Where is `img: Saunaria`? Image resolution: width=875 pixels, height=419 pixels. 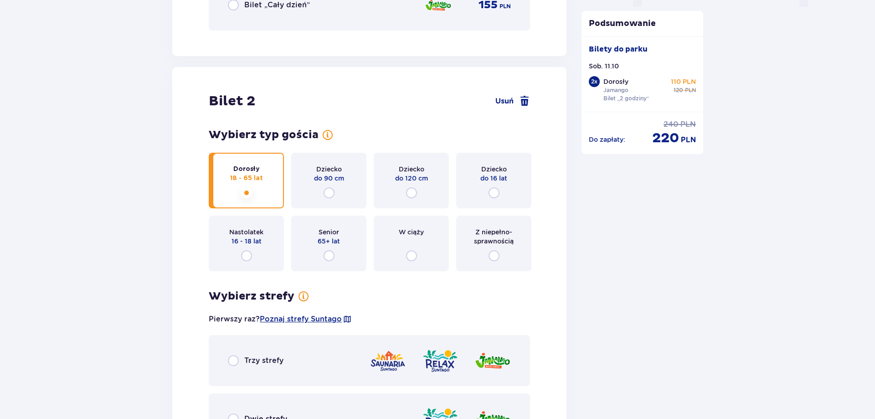 img: Saunaria is located at coordinates (388, 361).